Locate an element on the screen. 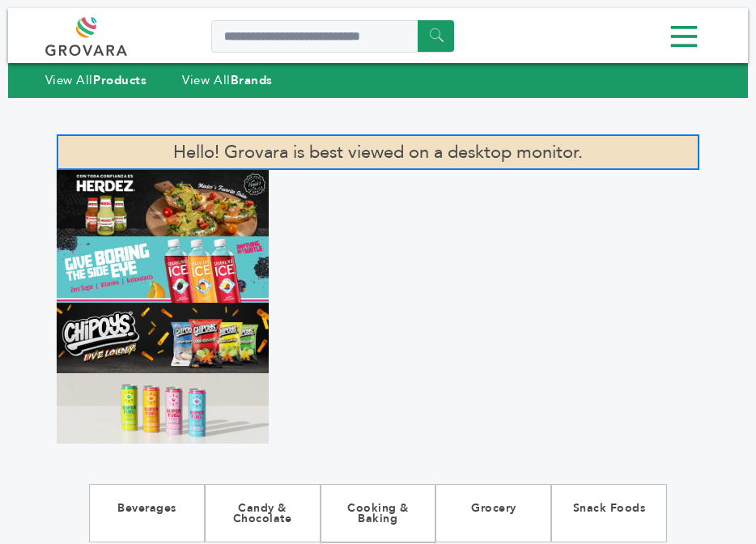 The height and width of the screenshot is (544, 756). p: Hello! Grovara is best viewed on a desktop monitor. is located at coordinates (378, 152).